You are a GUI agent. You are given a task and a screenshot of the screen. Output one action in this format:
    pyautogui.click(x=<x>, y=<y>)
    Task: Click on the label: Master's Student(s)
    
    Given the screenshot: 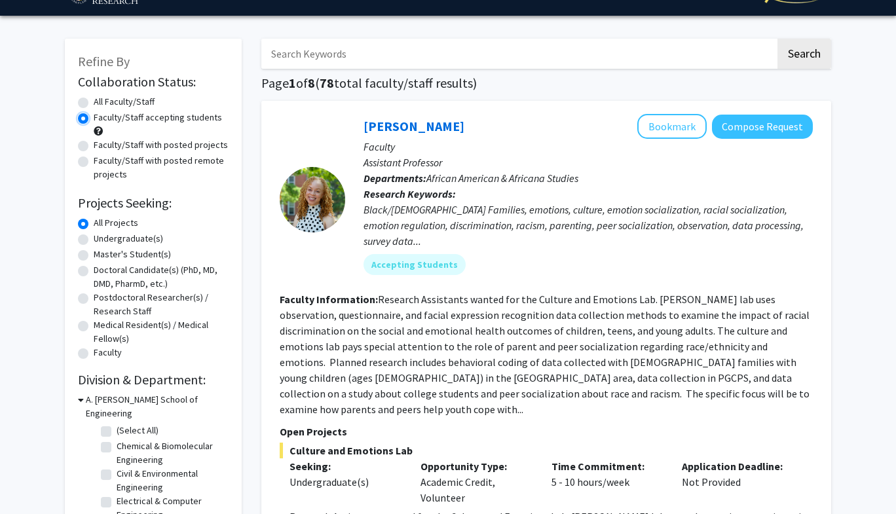 What is the action you would take?
    pyautogui.click(x=132, y=254)
    